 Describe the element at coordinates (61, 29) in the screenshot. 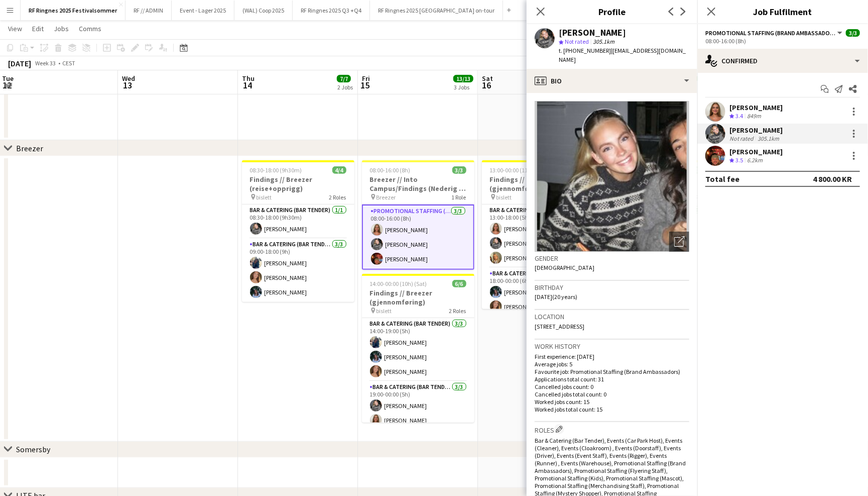

I see `a: Jobs` at that location.